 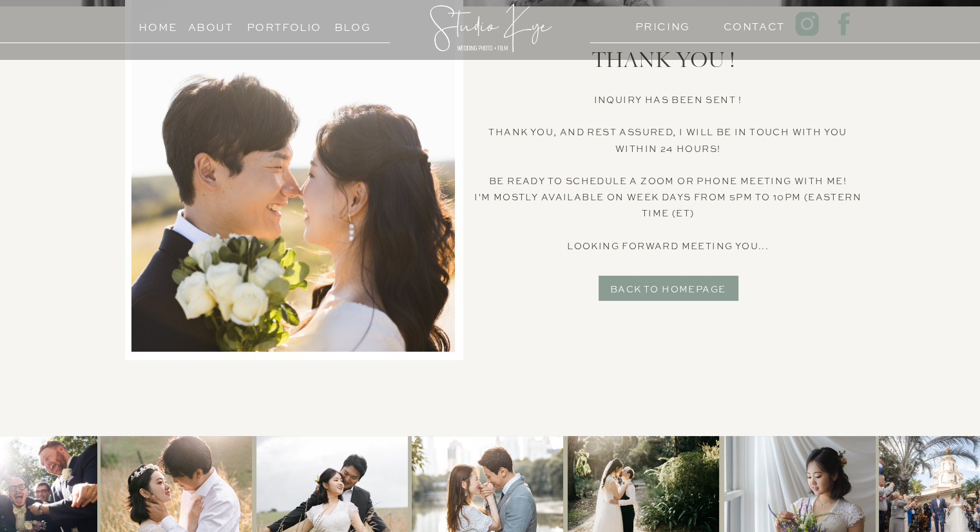 What do you see at coordinates (353, 24) in the screenshot?
I see `h3: Blog` at bounding box center [353, 24].